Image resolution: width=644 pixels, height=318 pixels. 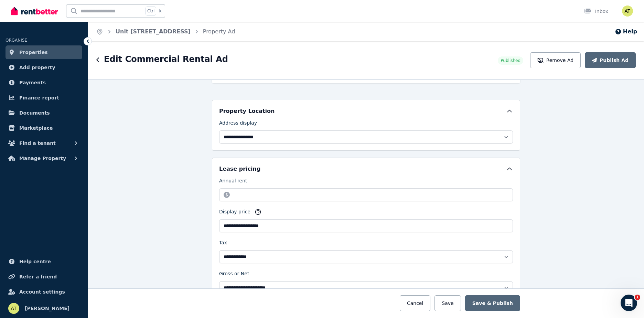 I want to click on a: Help centre, so click(x=44, y=262).